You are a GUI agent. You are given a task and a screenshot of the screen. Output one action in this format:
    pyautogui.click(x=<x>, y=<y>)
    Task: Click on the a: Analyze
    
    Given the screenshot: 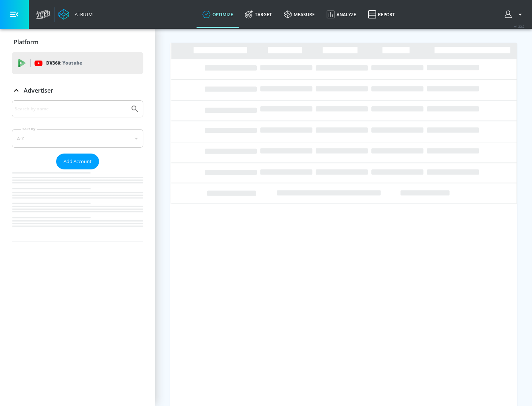 What is the action you would take?
    pyautogui.click(x=341, y=14)
    